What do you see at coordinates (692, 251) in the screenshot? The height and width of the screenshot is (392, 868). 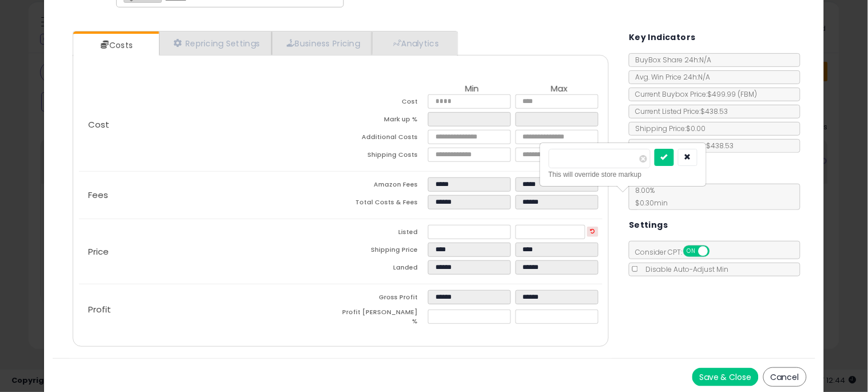 I see `span: ON` at bounding box center [692, 251].